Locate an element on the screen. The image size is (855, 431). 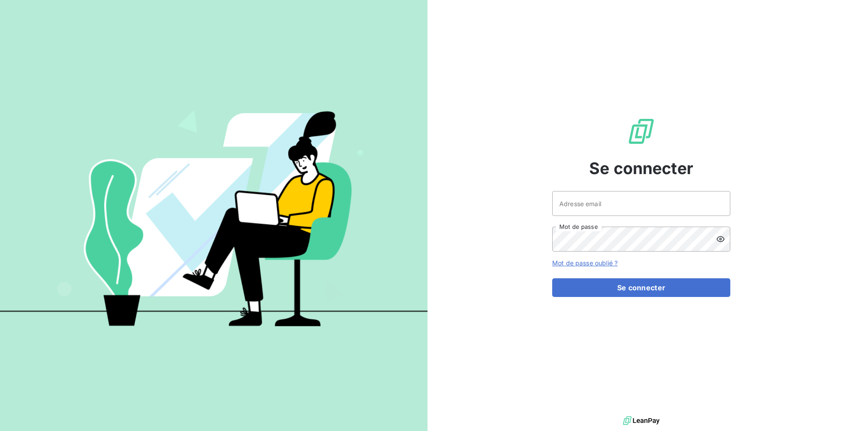
span: Se connecter is located at coordinates (641, 168).